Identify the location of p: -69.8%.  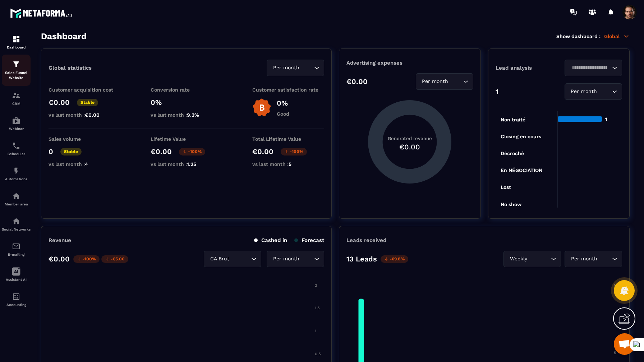
(394, 259).